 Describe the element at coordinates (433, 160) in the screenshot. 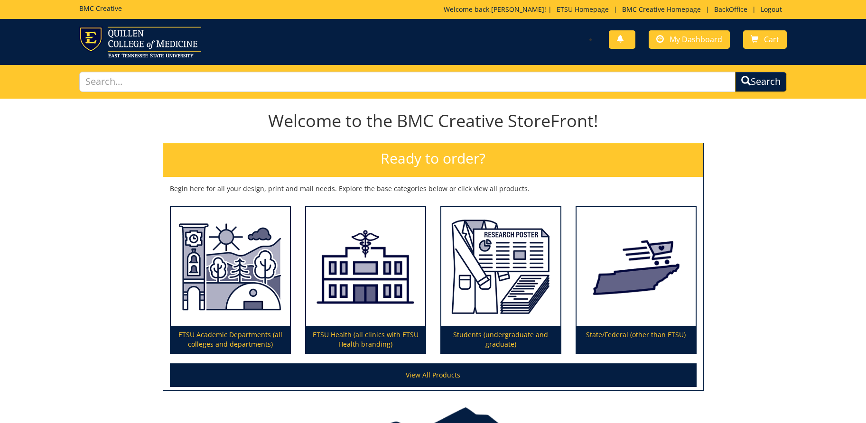

I see `h2: Ready to order?` at that location.